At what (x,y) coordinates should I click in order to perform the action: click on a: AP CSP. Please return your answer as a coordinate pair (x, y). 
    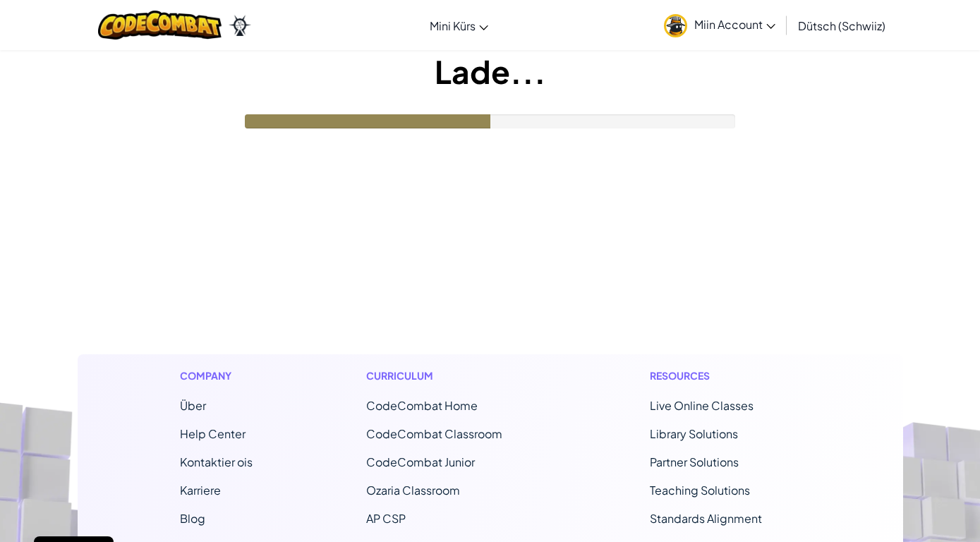
    Looking at the image, I should click on (386, 518).